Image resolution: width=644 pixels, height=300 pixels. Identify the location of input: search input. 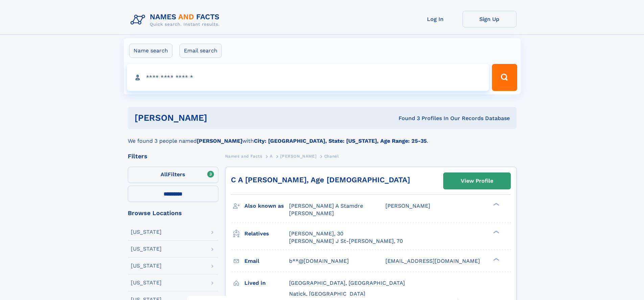
(308, 78).